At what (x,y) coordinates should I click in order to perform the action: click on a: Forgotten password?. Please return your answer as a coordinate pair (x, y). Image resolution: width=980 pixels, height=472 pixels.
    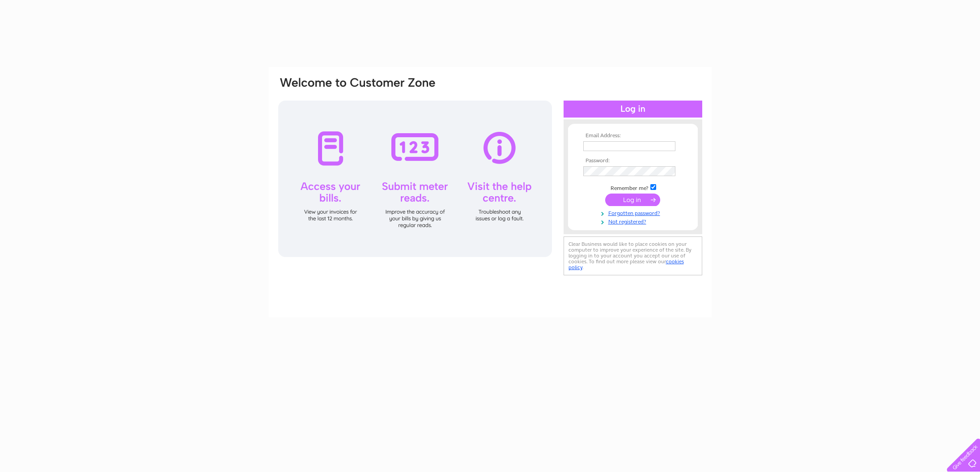
    Looking at the image, I should click on (634, 213).